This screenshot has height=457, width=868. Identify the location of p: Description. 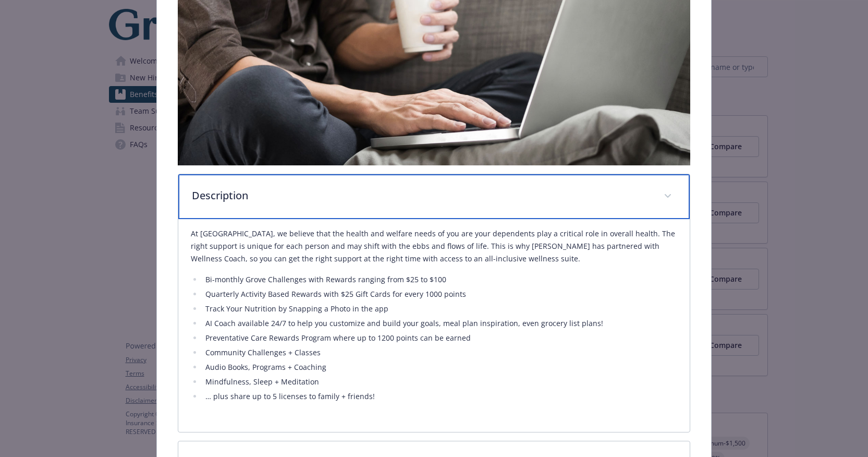
(422, 195).